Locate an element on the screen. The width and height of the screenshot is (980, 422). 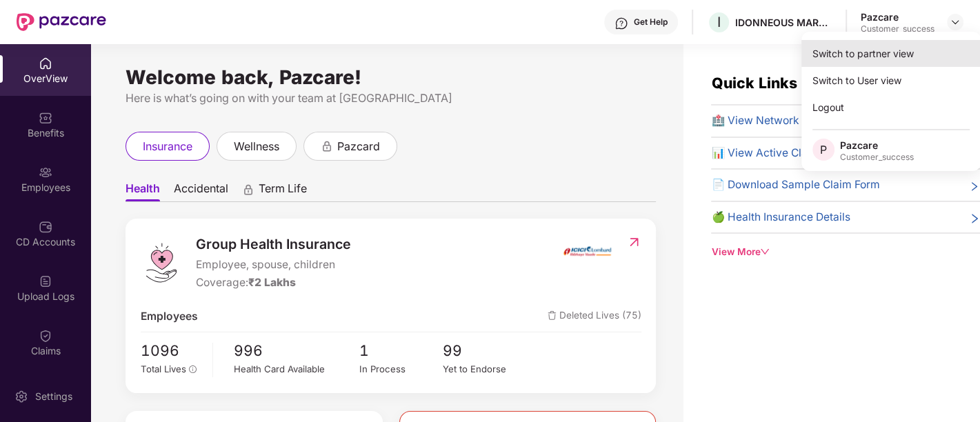
img: svg+xml;base64,PHN2ZyBpZD0iVXBsb2FkX0xvZ3MiIGRhdGEtbmFtZT0iVXBsb2FkIExvZ3MiIHhtbG5zPSJodHRwOi8vd3... is located at coordinates (46, 282).